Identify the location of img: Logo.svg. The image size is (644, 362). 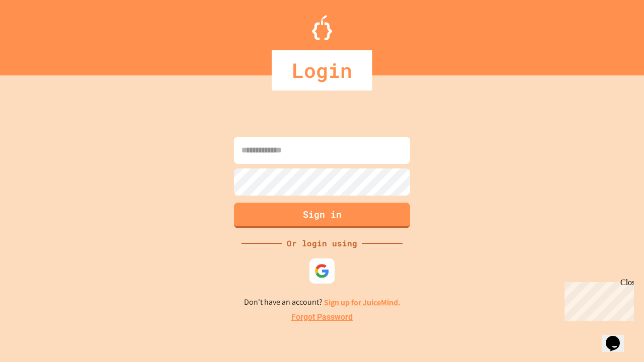
(322, 28).